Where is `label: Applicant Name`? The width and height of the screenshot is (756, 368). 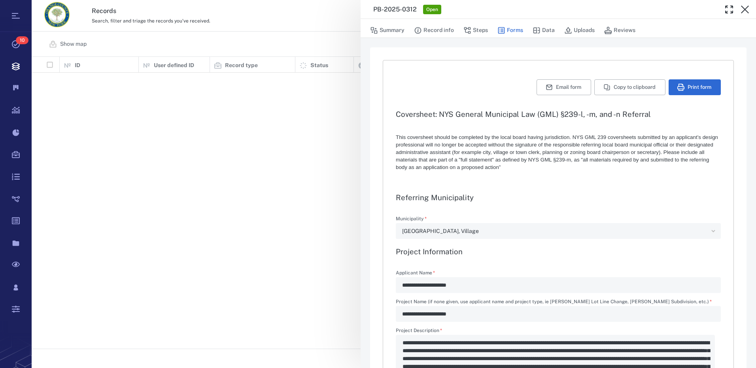 label: Applicant Name is located at coordinates (558, 274).